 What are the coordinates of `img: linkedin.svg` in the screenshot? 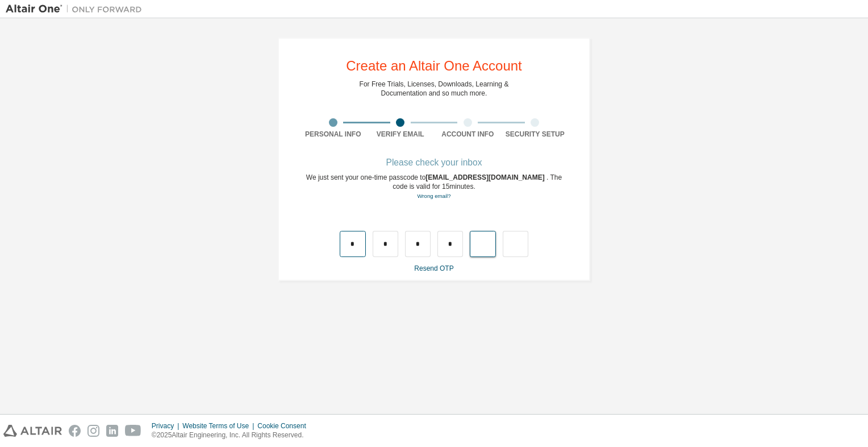 It's located at (112, 430).